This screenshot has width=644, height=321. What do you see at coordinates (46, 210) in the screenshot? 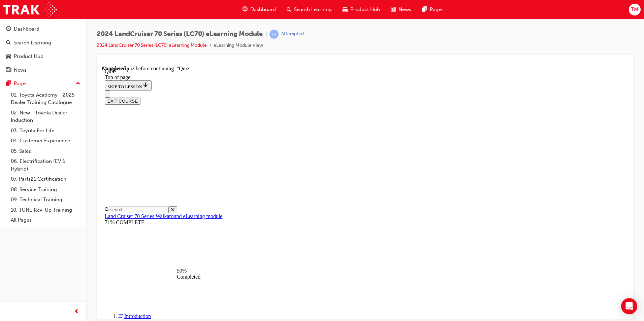
I see `a: 10. TUNE Rev-Up Training` at bounding box center [46, 210].